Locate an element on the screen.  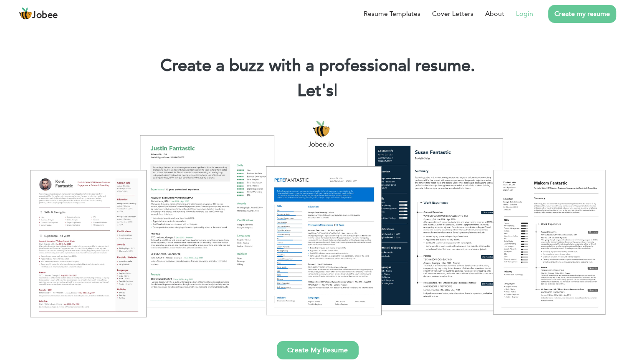
a: About is located at coordinates (495, 14).